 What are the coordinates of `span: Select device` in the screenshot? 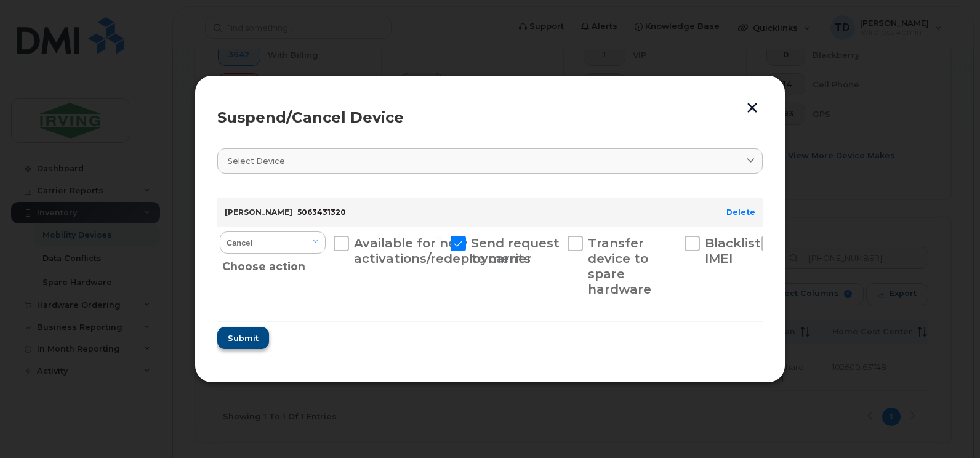 It's located at (256, 161).